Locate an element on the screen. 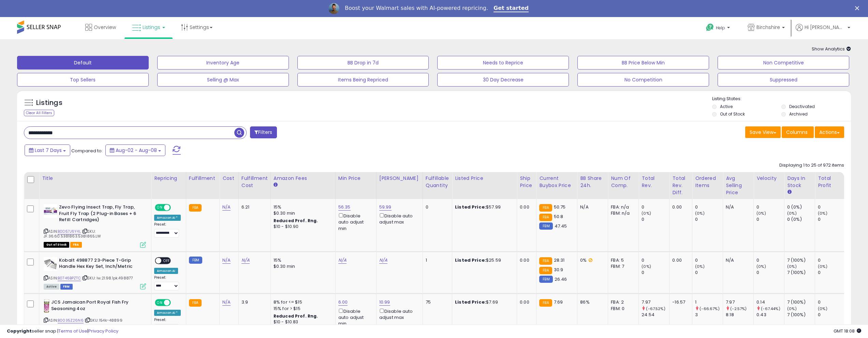  button: BB Price Below Min is located at coordinates (644, 63).